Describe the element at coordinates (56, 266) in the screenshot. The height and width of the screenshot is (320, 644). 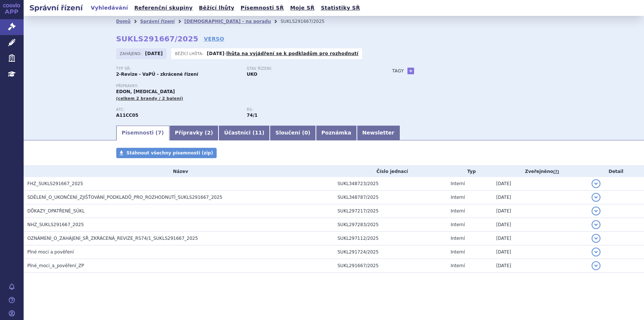
I see `span: Plné_moci_a_pověření_ZP` at that location.